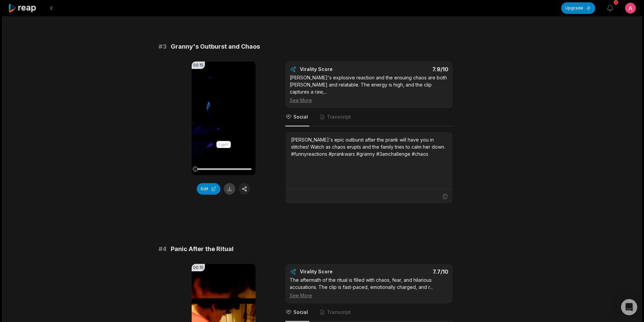 This screenshot has height=322, width=644. I want to click on span: # 4, so click(163, 249).